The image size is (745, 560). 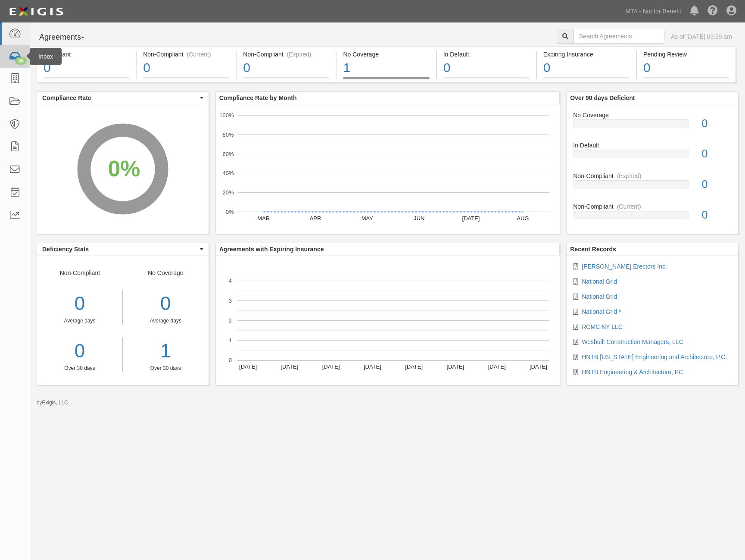 I want to click on div: 1, so click(x=165, y=351).